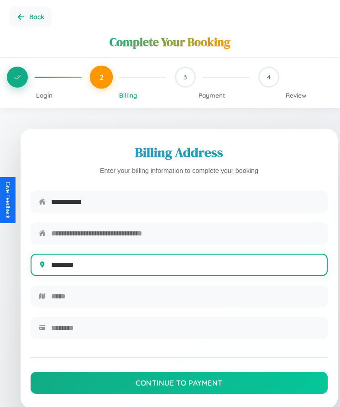 This screenshot has width=340, height=407. Describe the element at coordinates (44, 95) in the screenshot. I see `span: Login` at that location.